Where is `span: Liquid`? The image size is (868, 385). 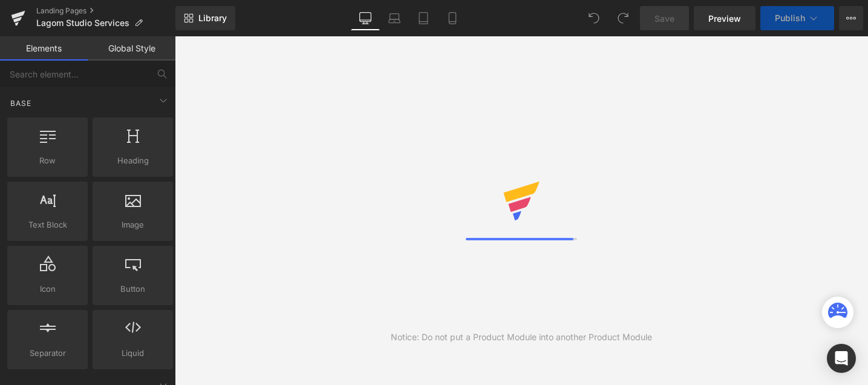 span: Liquid is located at coordinates (133, 353).